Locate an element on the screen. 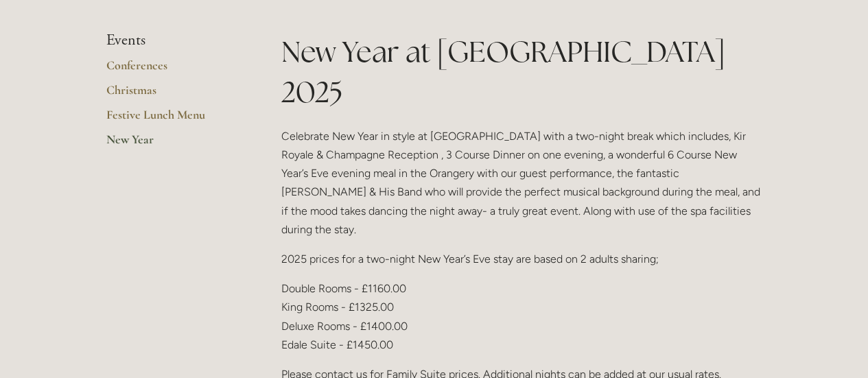 The height and width of the screenshot is (378, 868). p: 2025 prices for a two-night New Year’s Eve stay are based on 2 adults sharing; is located at coordinates (522, 259).